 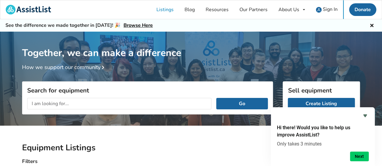 I want to click on h4: Filters, so click(x=30, y=162).